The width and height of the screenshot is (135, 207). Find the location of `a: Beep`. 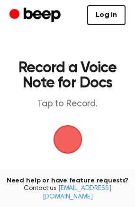

a: Beep is located at coordinates (36, 15).